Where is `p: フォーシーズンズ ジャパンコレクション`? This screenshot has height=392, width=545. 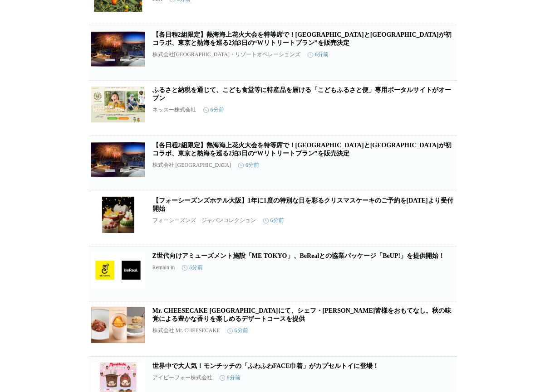 p: フォーシーズンズ ジャパンコレクション is located at coordinates (204, 220).